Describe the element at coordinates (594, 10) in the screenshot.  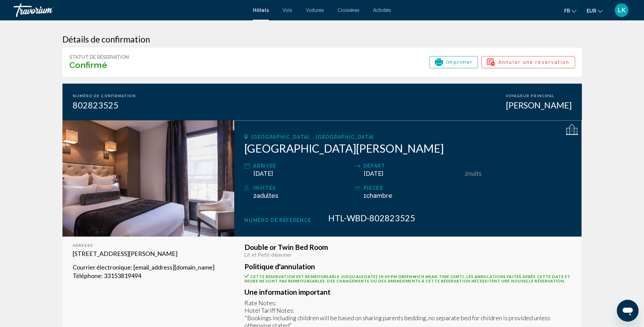
I see `button: Change currency` at that location.